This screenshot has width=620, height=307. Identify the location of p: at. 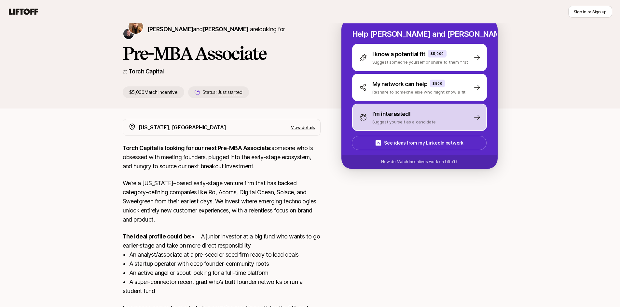
(125, 72).